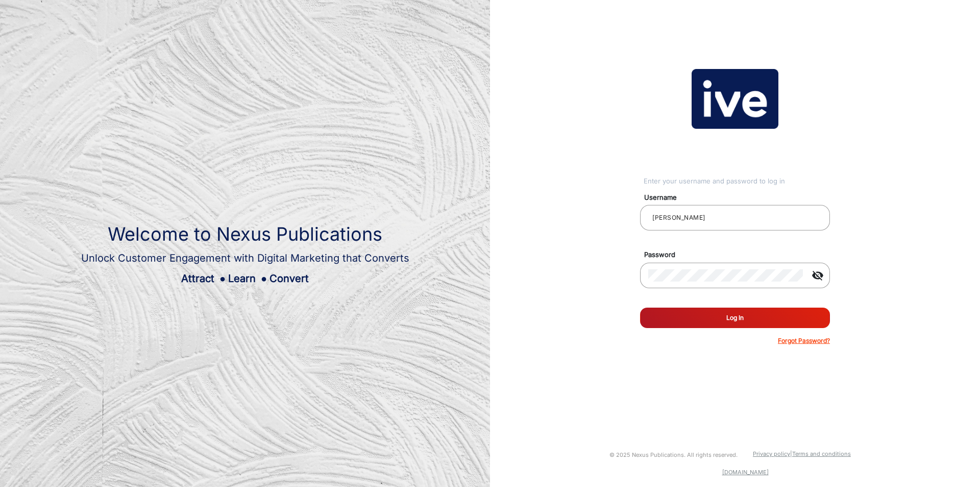  I want to click on p: Forgot Password?, so click(804, 341).